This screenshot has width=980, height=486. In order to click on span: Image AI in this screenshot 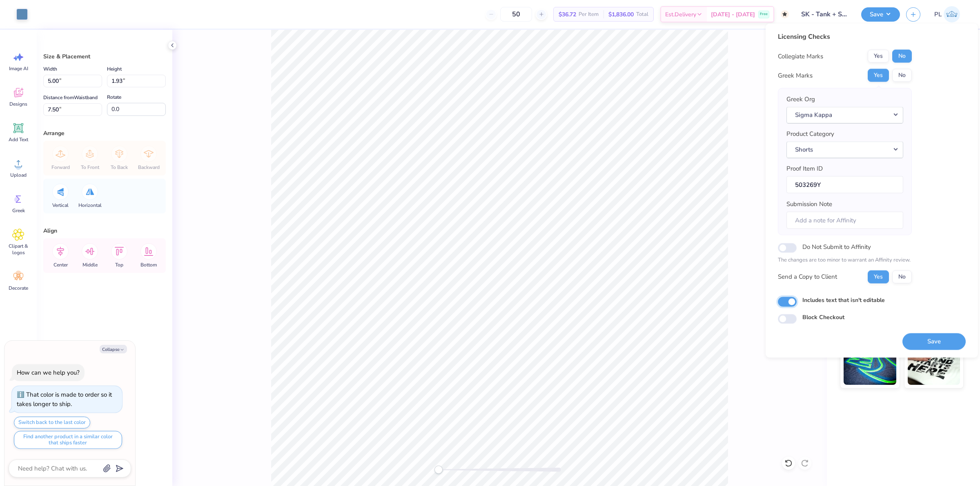, I will do `click(18, 69)`.